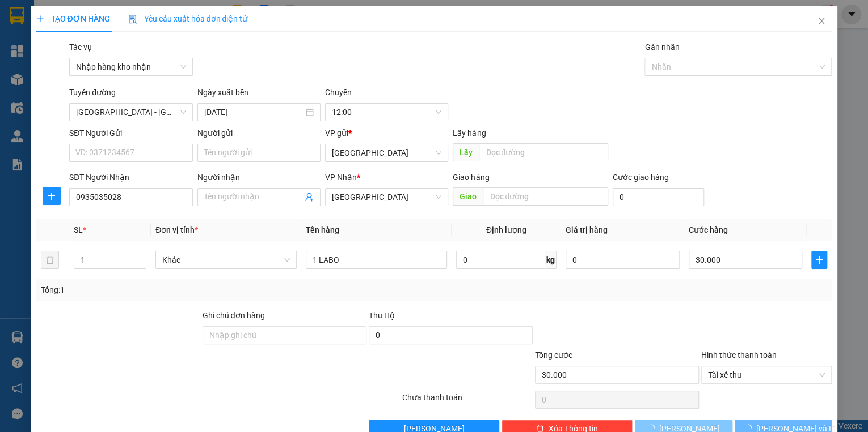  Describe the element at coordinates (131, 67) in the screenshot. I see `span: Nhập hàng kho nhận` at that location.